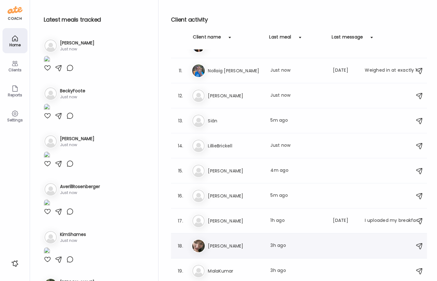 Image resolution: width=437 pixels, height=281 pixels. What do you see at coordinates (181, 246) in the screenshot?
I see `div: 18.` at bounding box center [181, 246].